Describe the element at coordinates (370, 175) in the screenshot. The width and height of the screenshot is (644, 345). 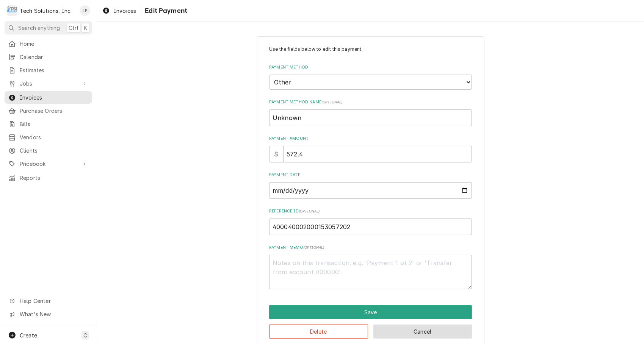
I see `label: Payment Date` at that location.